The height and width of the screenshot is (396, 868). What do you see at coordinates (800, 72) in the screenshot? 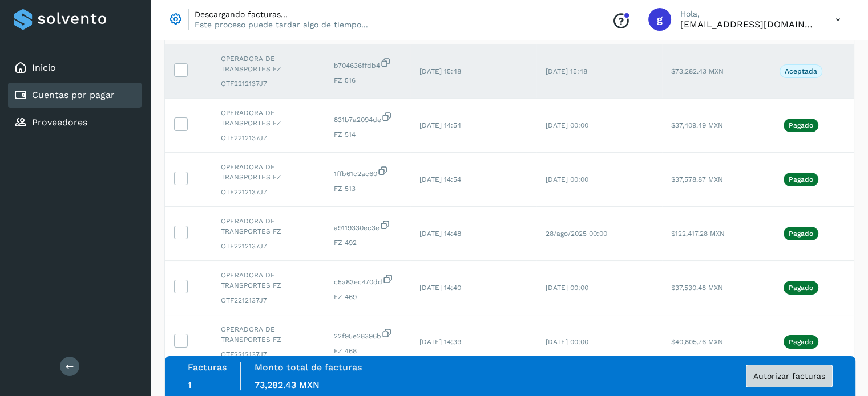
I see `p: Aceptada` at bounding box center [800, 72].